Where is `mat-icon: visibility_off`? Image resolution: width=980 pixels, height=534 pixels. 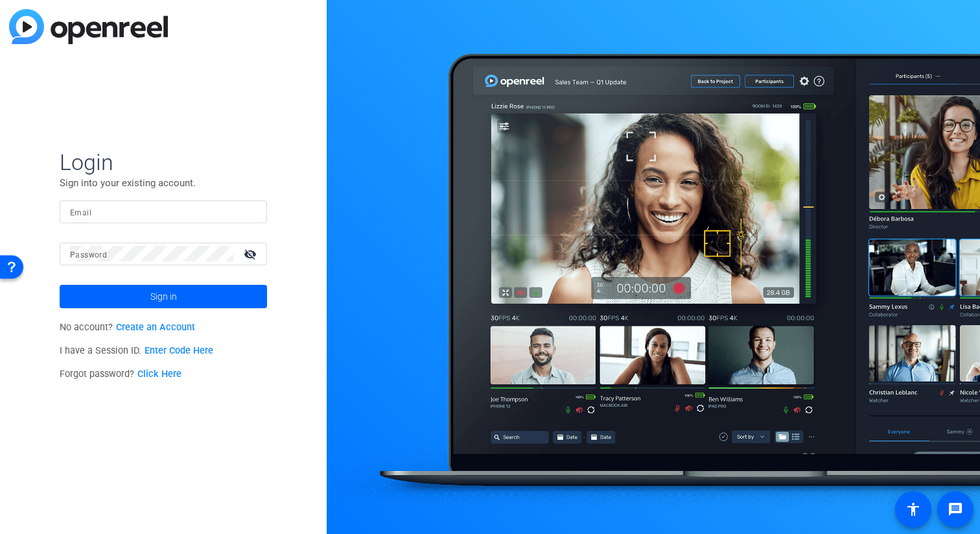
mat-icon: visibility_off is located at coordinates (251, 254).